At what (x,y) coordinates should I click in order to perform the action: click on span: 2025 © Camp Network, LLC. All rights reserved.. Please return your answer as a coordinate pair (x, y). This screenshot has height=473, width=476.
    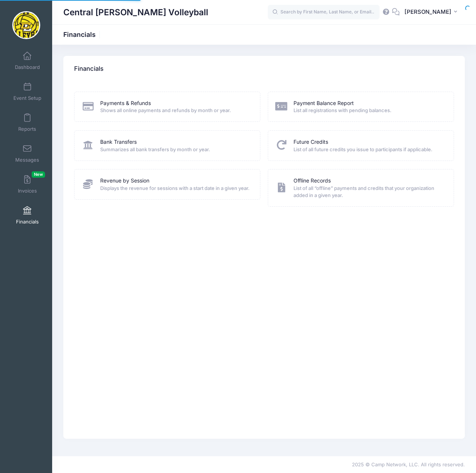
    Looking at the image, I should click on (408, 464).